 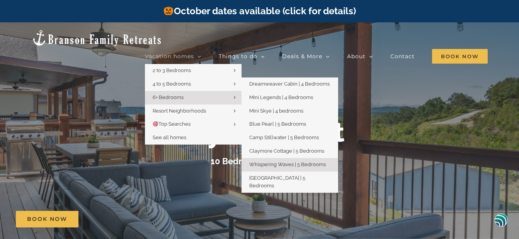 I want to click on a: Vacation homes, so click(x=173, y=56).